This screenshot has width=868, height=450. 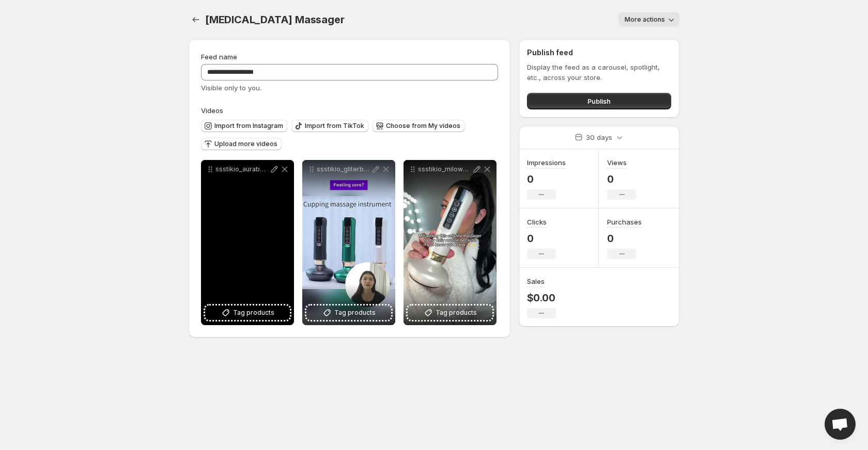 What do you see at coordinates (418, 126) in the screenshot?
I see `button: Choose from My videos` at bounding box center [418, 126].